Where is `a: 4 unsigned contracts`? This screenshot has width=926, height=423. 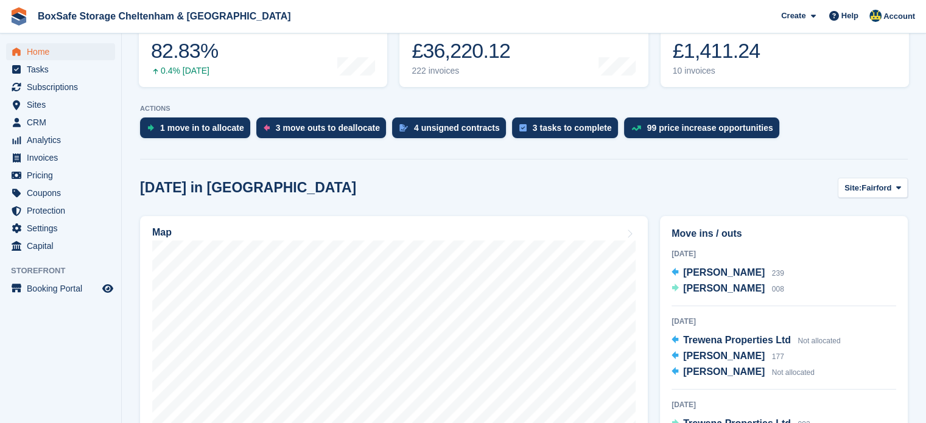
a: 4 unsigned contracts is located at coordinates (452, 131).